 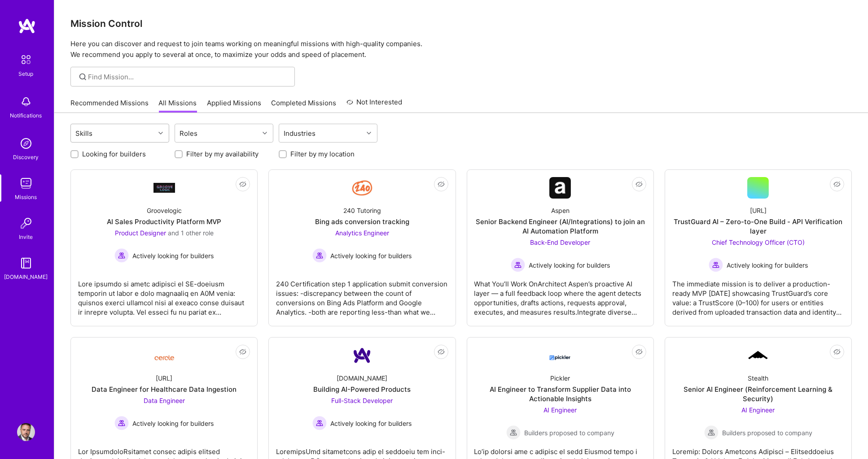 I want to click on div: Discovery, so click(x=26, y=157).